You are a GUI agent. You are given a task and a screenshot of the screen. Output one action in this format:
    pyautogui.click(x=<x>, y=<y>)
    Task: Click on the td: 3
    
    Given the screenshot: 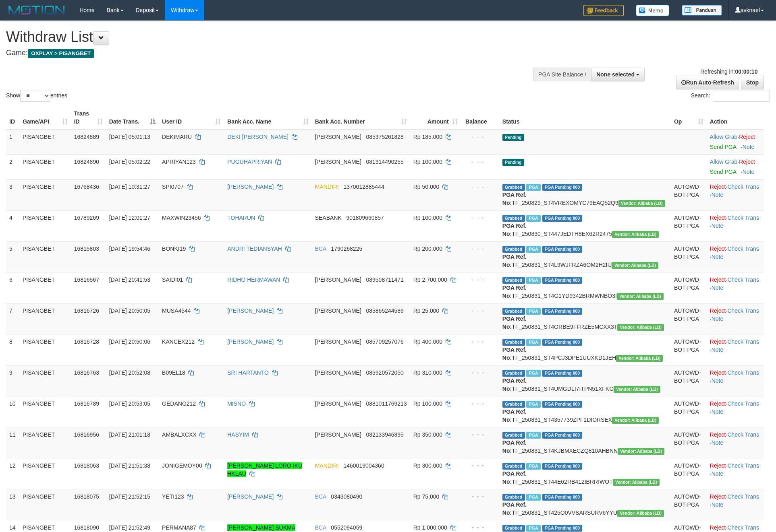 What is the action you would take?
    pyautogui.click(x=13, y=194)
    